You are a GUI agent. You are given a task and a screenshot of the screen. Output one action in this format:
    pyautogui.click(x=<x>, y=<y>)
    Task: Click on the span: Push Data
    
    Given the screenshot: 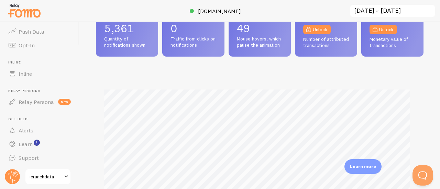 What is the action you would take?
    pyautogui.click(x=31, y=32)
    